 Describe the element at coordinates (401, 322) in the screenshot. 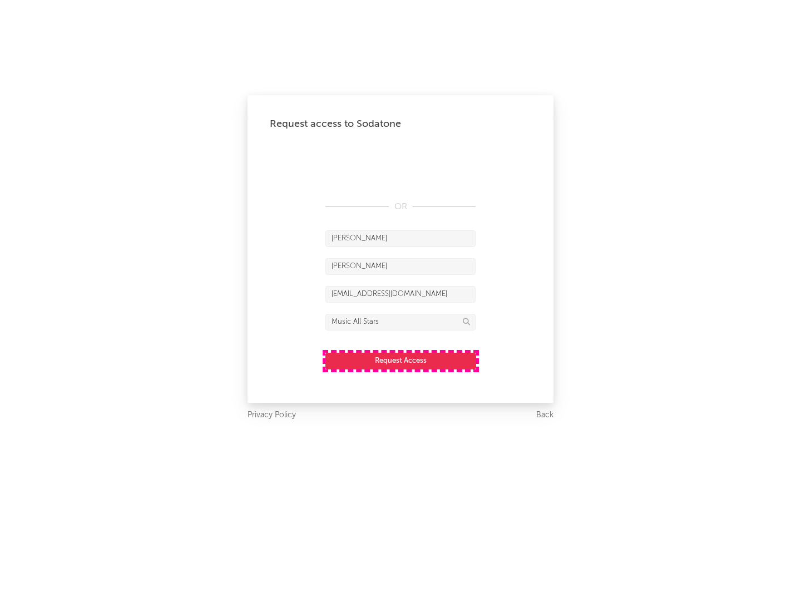

I see `input: Division` at that location.